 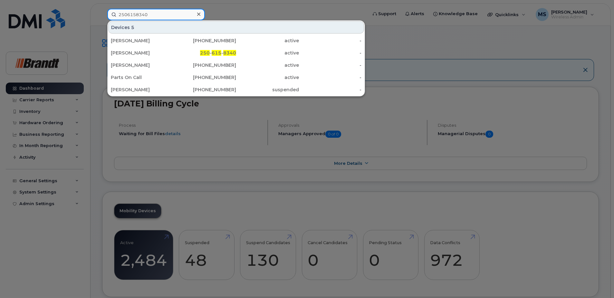 I want to click on div: suspended, so click(x=267, y=90).